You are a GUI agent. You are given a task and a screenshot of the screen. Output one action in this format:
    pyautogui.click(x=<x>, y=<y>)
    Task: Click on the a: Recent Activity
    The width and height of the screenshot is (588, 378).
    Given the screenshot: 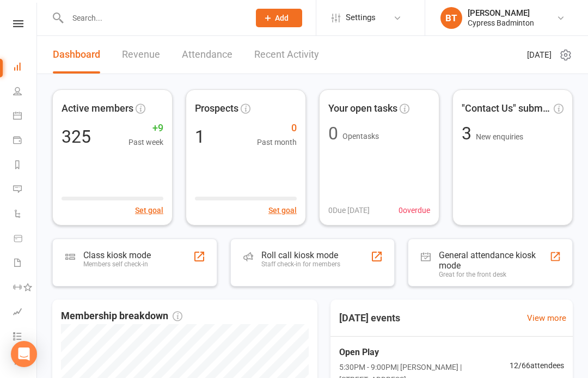 What is the action you would take?
    pyautogui.click(x=287, y=54)
    